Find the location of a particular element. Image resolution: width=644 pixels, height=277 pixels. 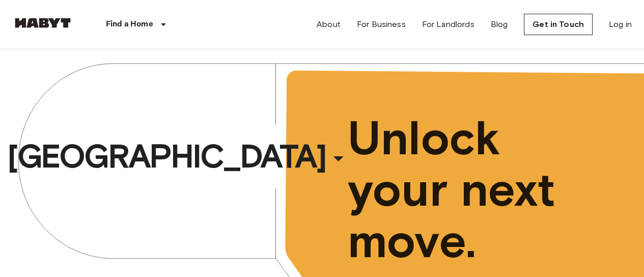

p: Find a Home is located at coordinates (130, 25).